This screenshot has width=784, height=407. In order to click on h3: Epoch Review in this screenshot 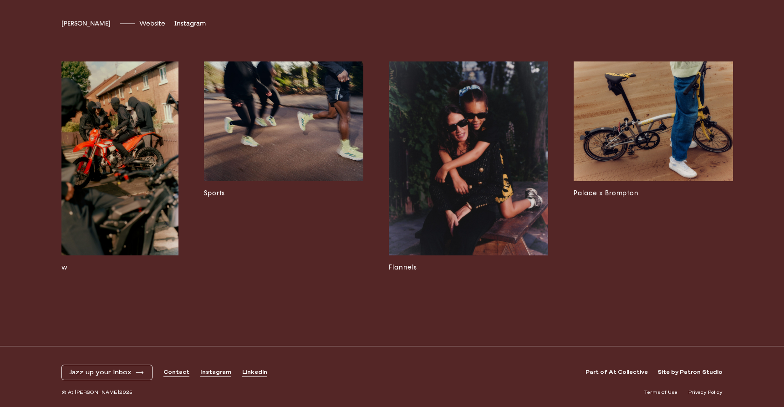, I will do `click(99, 268)`.